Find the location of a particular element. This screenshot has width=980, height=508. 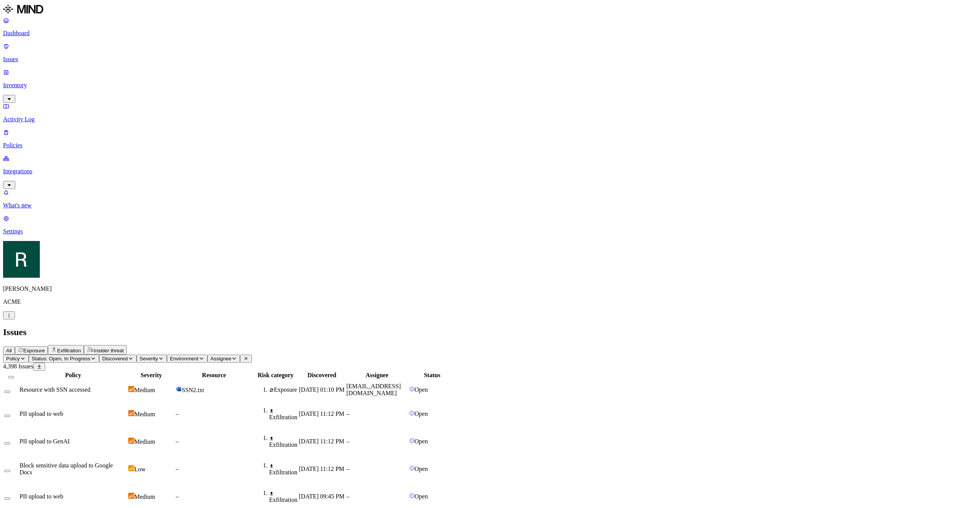

p: Integrations is located at coordinates (490, 171).